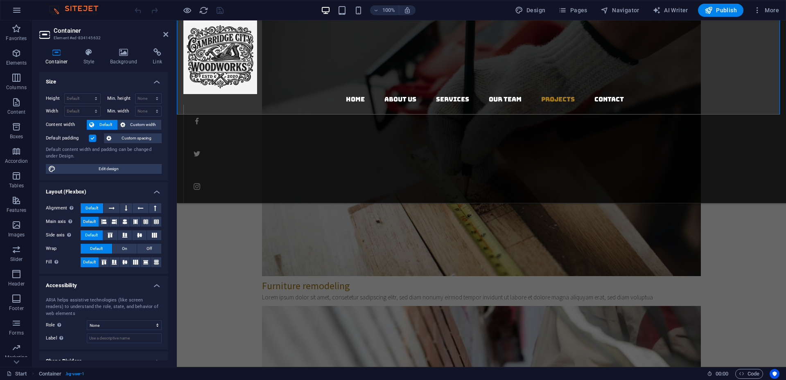  I want to click on span: Pages, so click(573, 10).